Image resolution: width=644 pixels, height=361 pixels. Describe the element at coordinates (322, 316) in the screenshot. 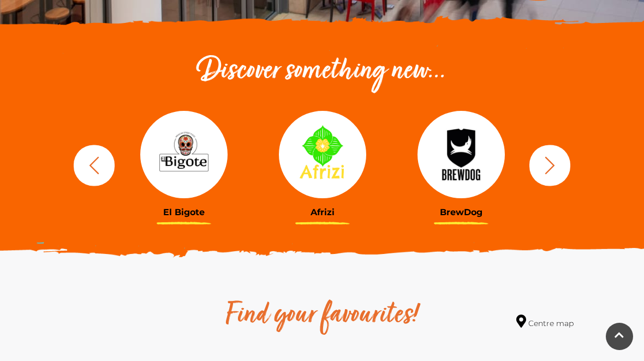

I see `h2: Find your favourites!` at that location.